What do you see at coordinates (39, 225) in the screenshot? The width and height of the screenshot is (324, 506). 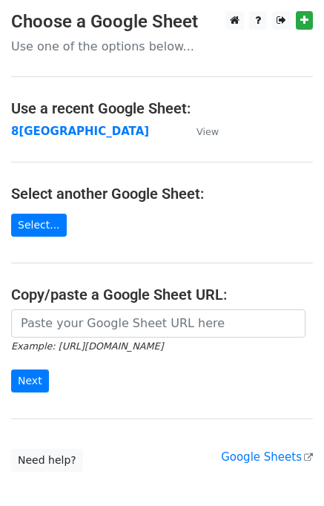 I see `a: Select...` at bounding box center [39, 225].